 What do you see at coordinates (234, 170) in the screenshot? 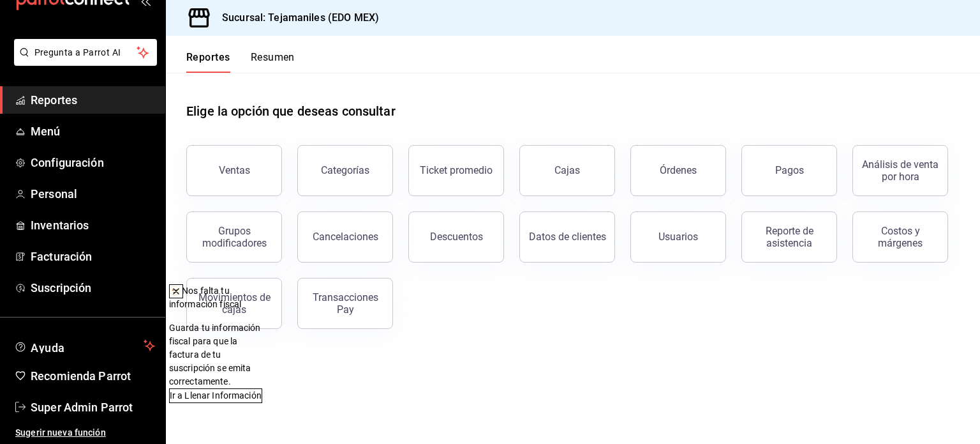
I see `div: Ventas` at bounding box center [234, 170].